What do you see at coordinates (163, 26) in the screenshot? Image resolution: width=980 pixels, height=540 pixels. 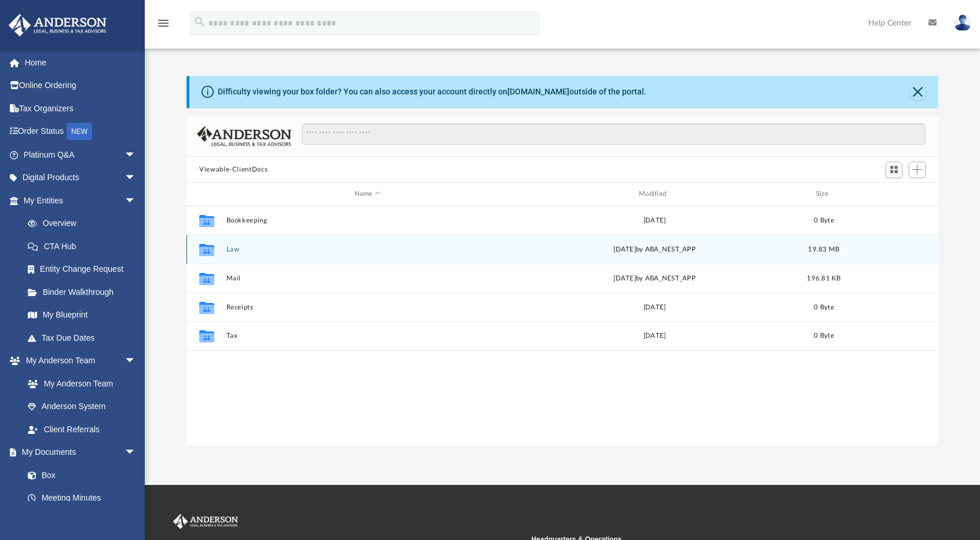 I see `a: menu` at bounding box center [163, 26].